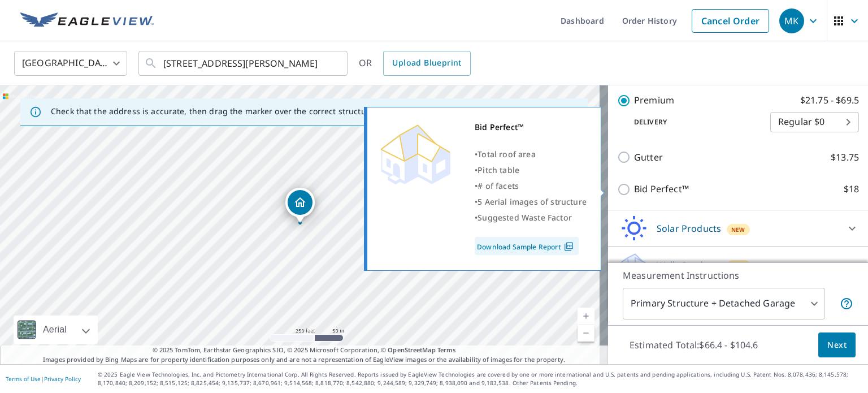 This screenshot has width=868, height=393. What do you see at coordinates (427, 63) in the screenshot?
I see `span: Upload Blueprint` at bounding box center [427, 63].